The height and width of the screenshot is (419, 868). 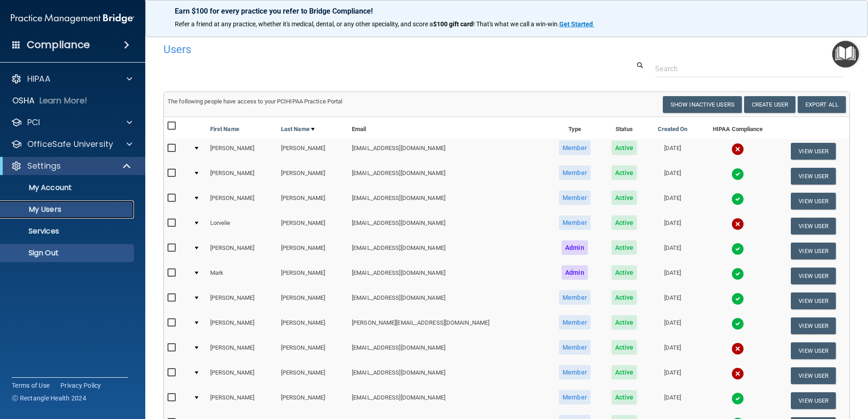 I want to click on h4: Users, so click(x=361, y=50).